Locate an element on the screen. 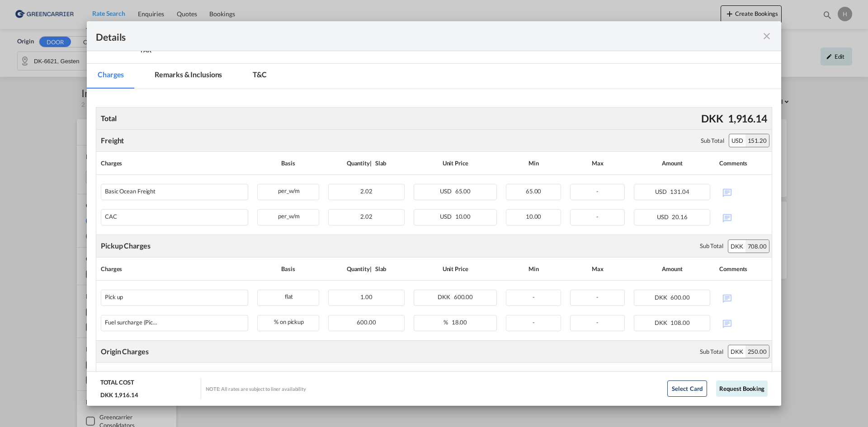  div: Fuel surcharge (Pick up) is located at coordinates (132, 322).